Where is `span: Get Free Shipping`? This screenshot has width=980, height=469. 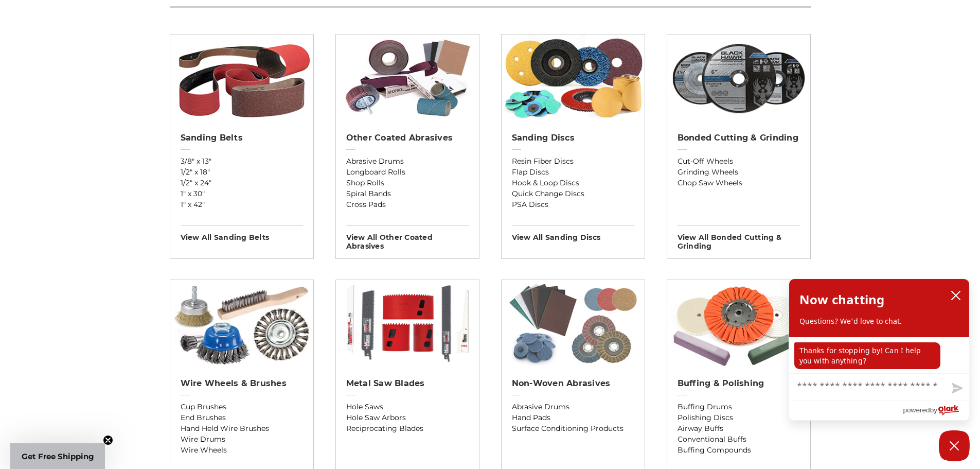 span: Get Free Shipping is located at coordinates (58, 456).